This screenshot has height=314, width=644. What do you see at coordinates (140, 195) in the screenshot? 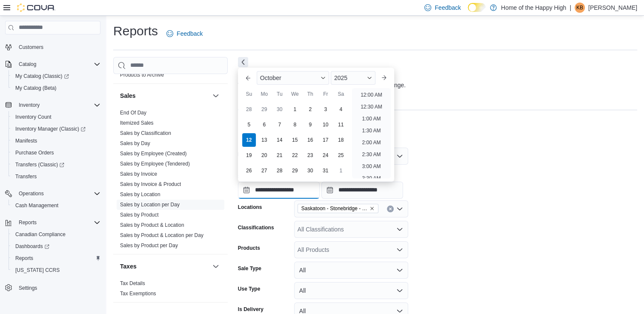
I see `a: Sales by Location` at bounding box center [140, 195].